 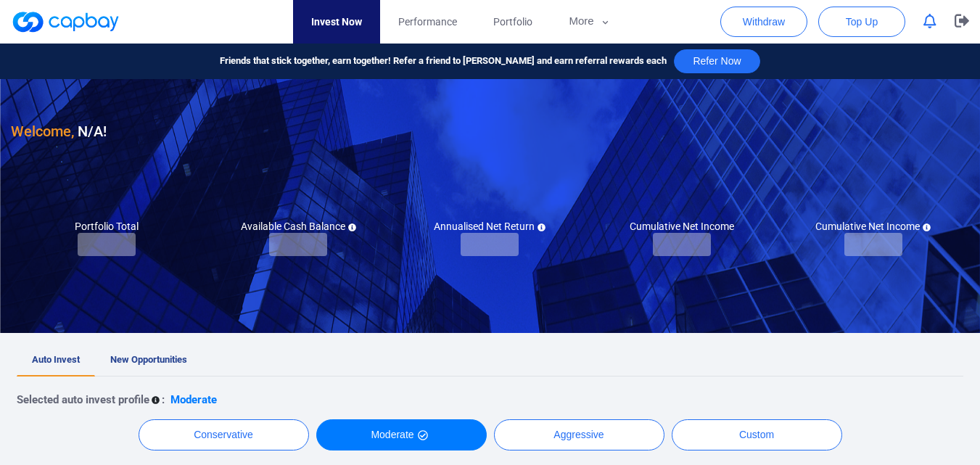 What do you see at coordinates (149, 359) in the screenshot?
I see `span: New Opportunities` at bounding box center [149, 359].